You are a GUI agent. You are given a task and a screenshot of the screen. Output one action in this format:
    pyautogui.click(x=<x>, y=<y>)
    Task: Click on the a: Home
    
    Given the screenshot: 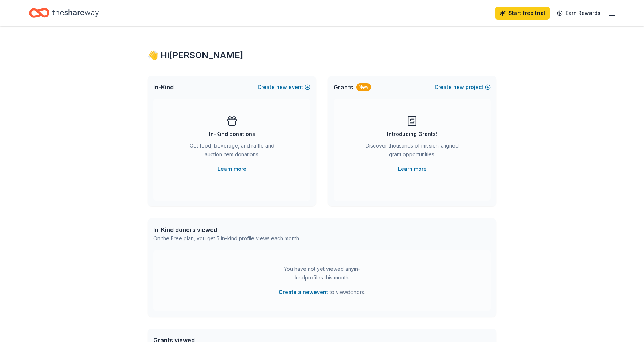 What is the action you would take?
    pyautogui.click(x=64, y=12)
    